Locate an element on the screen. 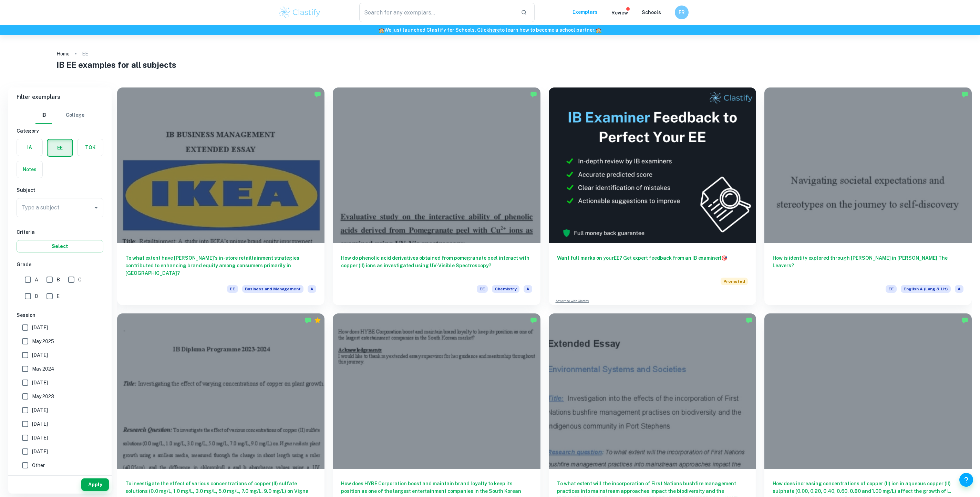 The height and width of the screenshot is (497, 980). h6: Session is located at coordinates (60, 315).